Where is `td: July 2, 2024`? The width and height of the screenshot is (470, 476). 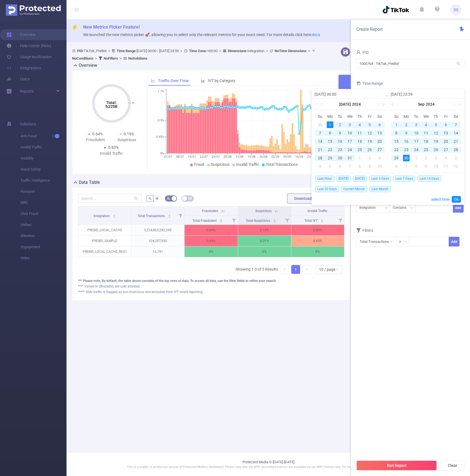 td: July 2, 2024 is located at coordinates (340, 125).